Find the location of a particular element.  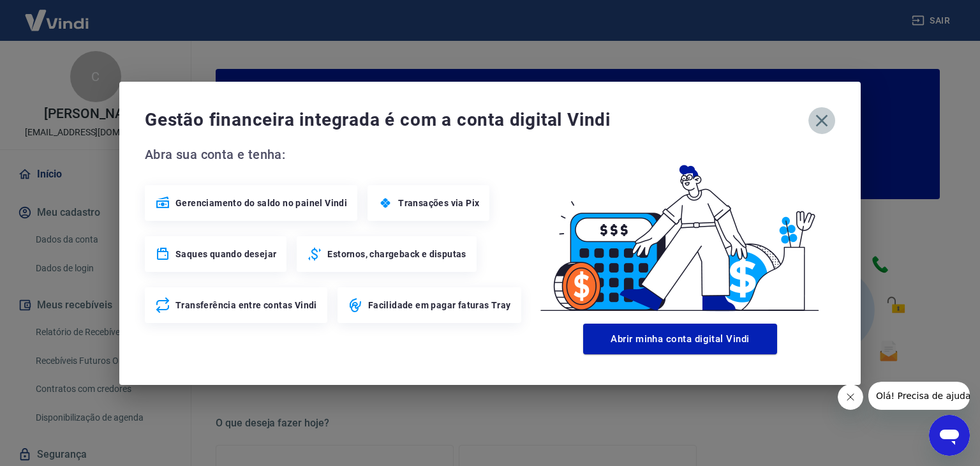

span: Facilidade em pagar faturas Tray is located at coordinates (440, 305).